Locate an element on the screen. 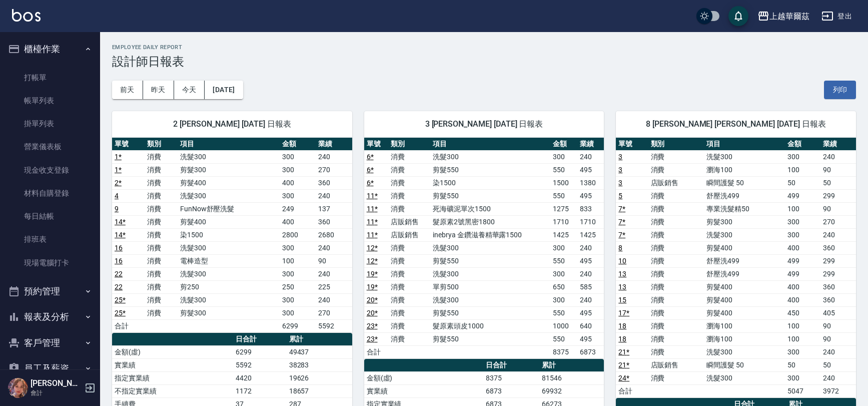 The width and height of the screenshot is (868, 406). a: 現場電腦打卡 is located at coordinates (50, 263).